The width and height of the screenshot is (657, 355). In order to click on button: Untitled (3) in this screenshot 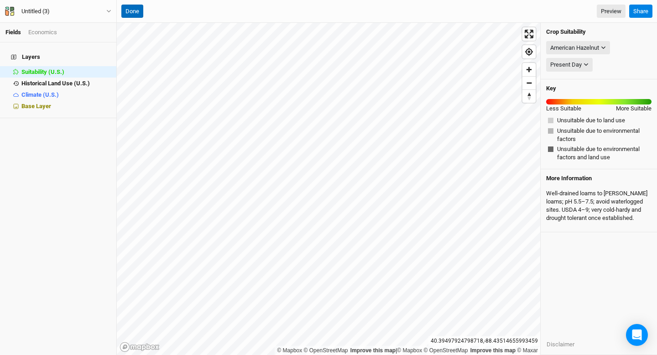, I will do `click(58, 11)`.